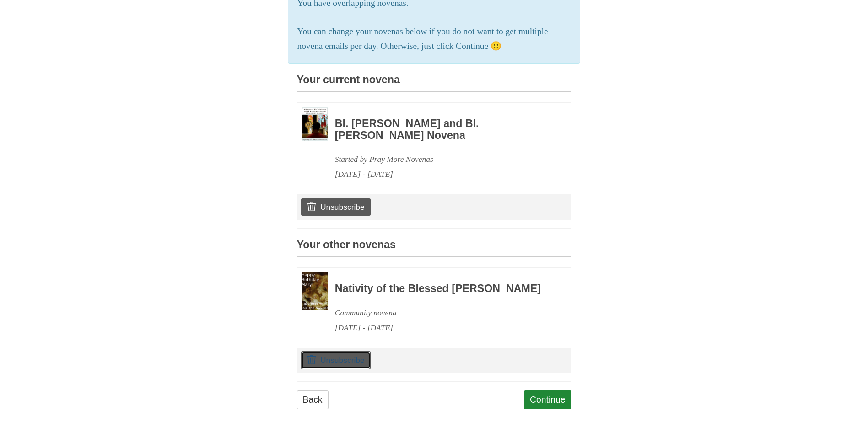 This screenshot has width=868, height=436. What do you see at coordinates (434, 39) in the screenshot?
I see `p: You can change your novenas below if you do not want to get multiple novena emails per day. Other...` at bounding box center [434, 39].